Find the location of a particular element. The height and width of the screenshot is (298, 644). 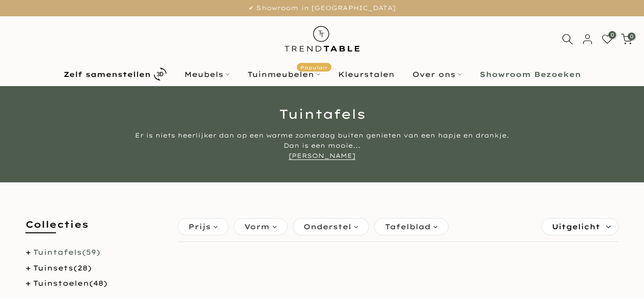

a: Tuinsets(28) is located at coordinates (62, 268).